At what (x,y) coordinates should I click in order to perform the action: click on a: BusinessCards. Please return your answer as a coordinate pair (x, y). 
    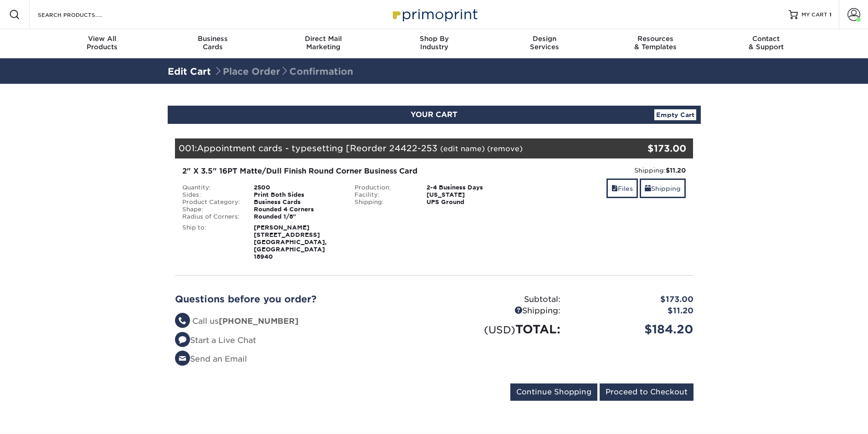
    Looking at the image, I should click on (212, 44).